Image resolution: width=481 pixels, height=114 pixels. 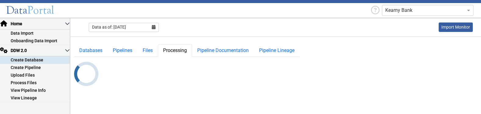 What do you see at coordinates (38, 24) in the screenshot?
I see `span: Home` at bounding box center [38, 24].